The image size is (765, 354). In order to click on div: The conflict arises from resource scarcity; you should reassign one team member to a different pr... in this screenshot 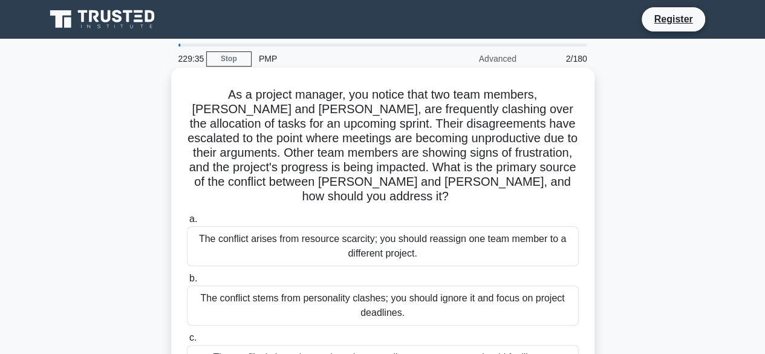, I will do `click(383, 246)`.